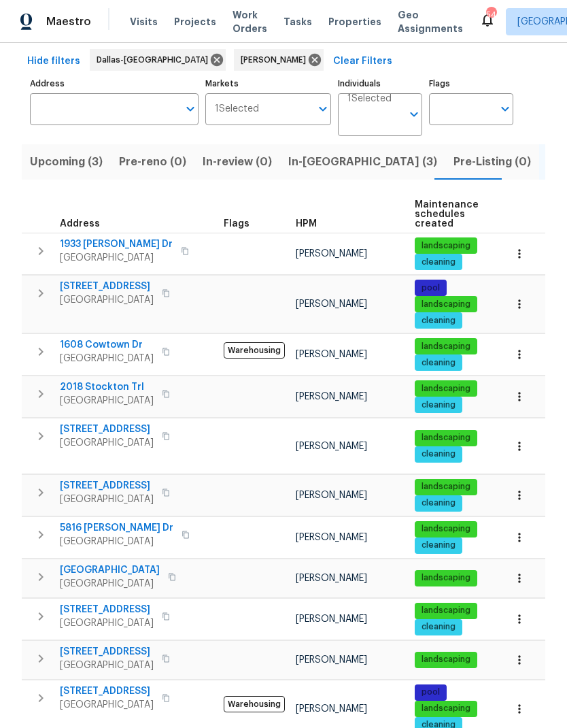 The height and width of the screenshot is (728, 567). Describe the element at coordinates (53, 61) in the screenshot. I see `span: Hide filters` at that location.